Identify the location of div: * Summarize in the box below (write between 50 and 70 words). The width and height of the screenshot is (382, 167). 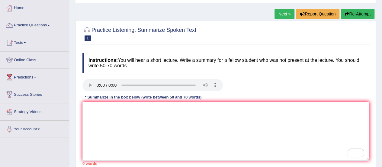
(143, 97).